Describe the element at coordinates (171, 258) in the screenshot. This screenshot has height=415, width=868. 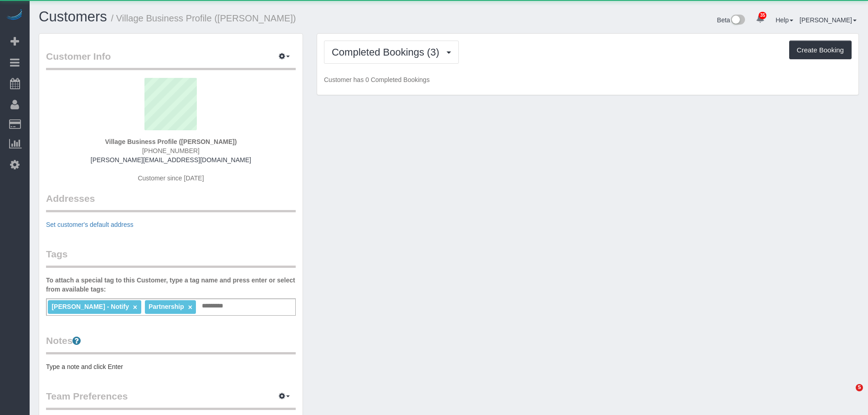
I see `legend: Tags` at that location.